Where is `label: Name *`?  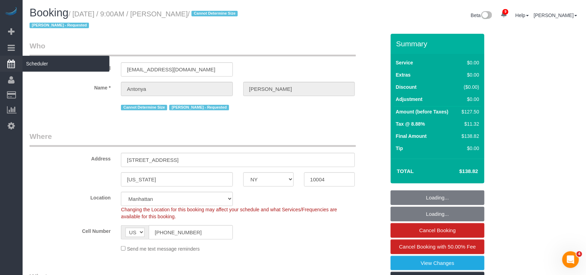 label: Name * is located at coordinates (70, 86).